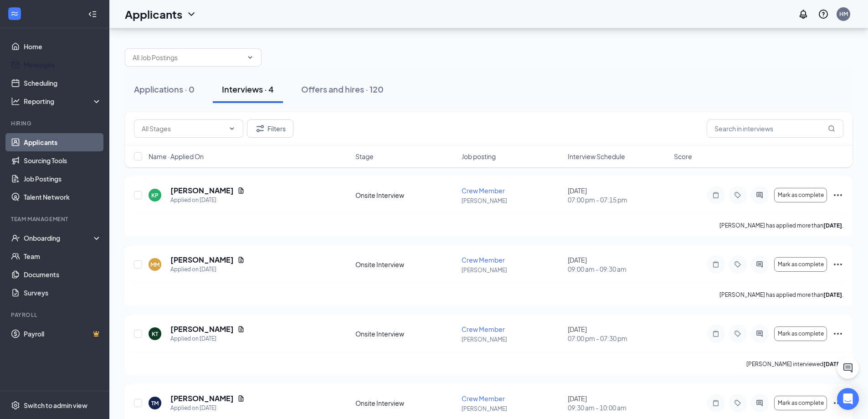 This screenshot has width=868, height=419. I want to click on a: Talent Network, so click(63, 197).